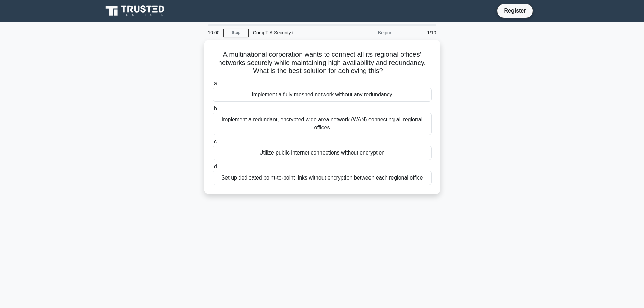 Image resolution: width=644 pixels, height=308 pixels. Describe the element at coordinates (322, 153) in the screenshot. I see `div: Utilize public internet connections without encryption` at that location.